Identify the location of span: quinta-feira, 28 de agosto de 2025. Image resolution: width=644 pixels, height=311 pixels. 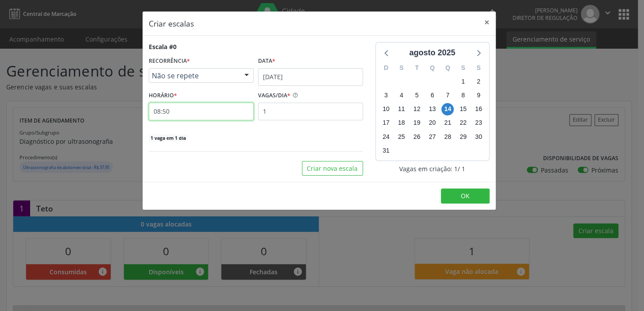
(448, 136).